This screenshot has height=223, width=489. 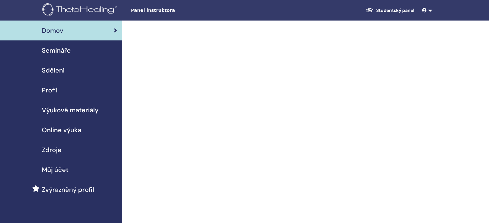 I want to click on span: Domov, so click(x=52, y=31).